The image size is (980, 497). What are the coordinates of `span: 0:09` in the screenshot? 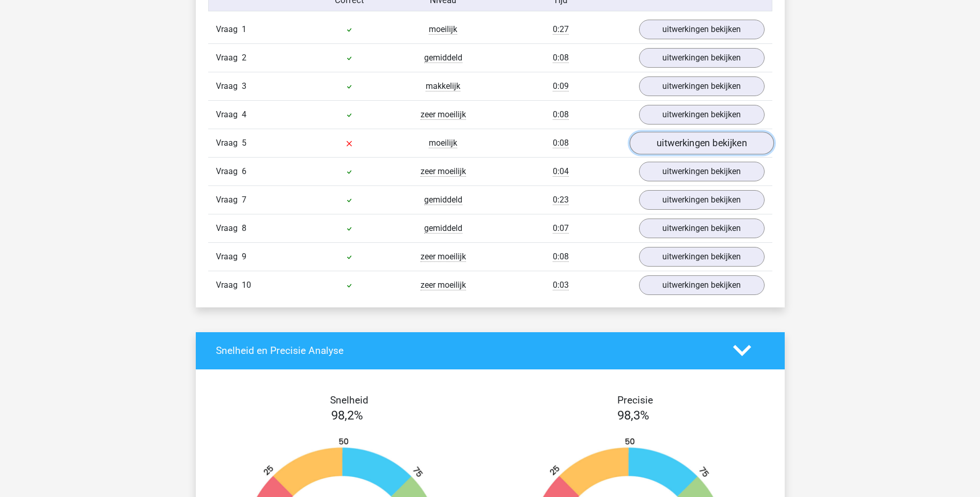 It's located at (561, 87).